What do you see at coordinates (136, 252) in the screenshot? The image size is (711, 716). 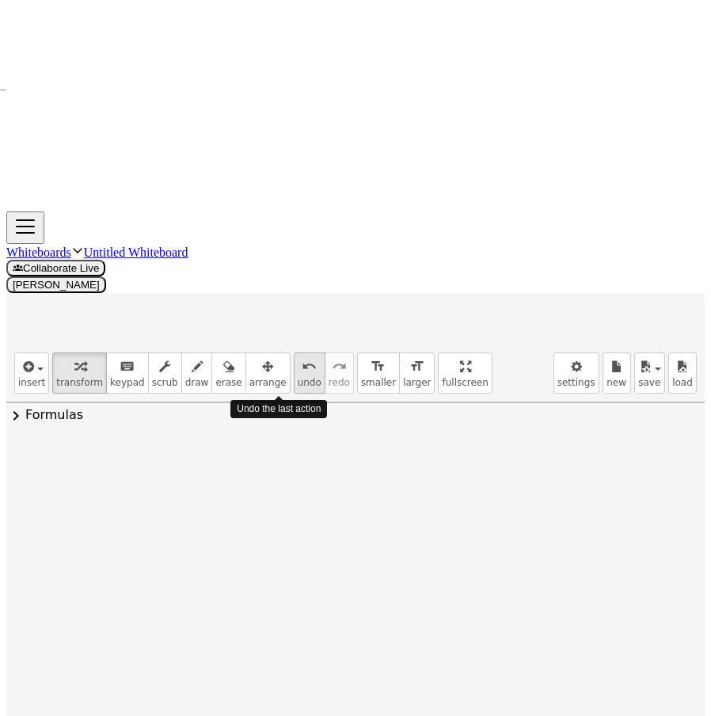 I see `a: Untitled Whiteboard` at bounding box center [136, 252].